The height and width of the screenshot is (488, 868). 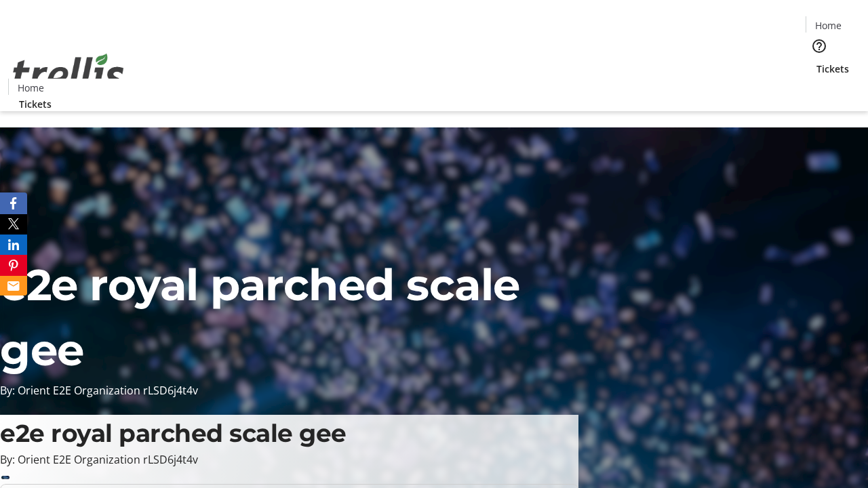 I want to click on button: Help, so click(x=819, y=46).